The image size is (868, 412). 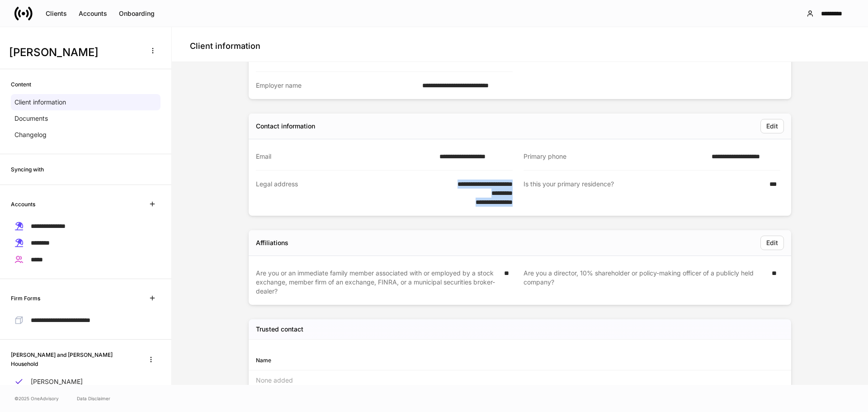 I want to click on h5: Trusted contact, so click(x=280, y=329).